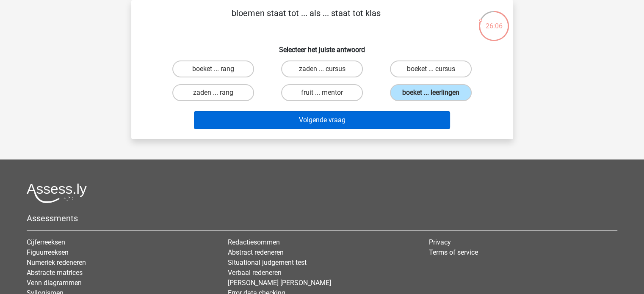  I want to click on label: boeket ... cursus, so click(431, 69).